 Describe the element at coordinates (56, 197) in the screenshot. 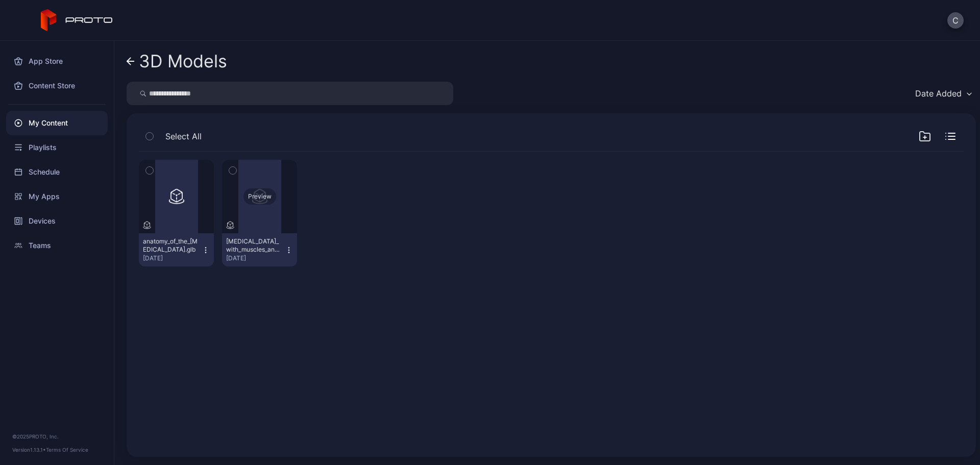

I see `a: My Apps` at that location.